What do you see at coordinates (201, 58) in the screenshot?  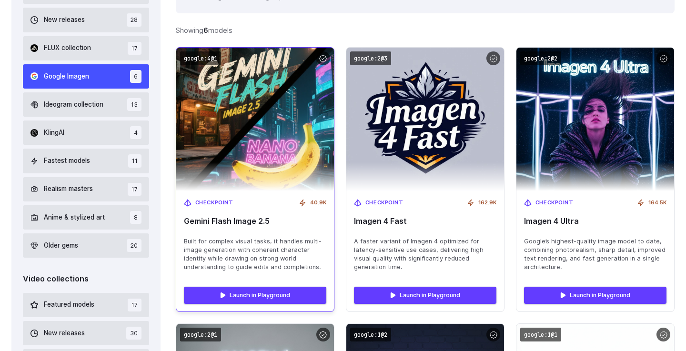 I see `code: google:4@1` at bounding box center [201, 58].